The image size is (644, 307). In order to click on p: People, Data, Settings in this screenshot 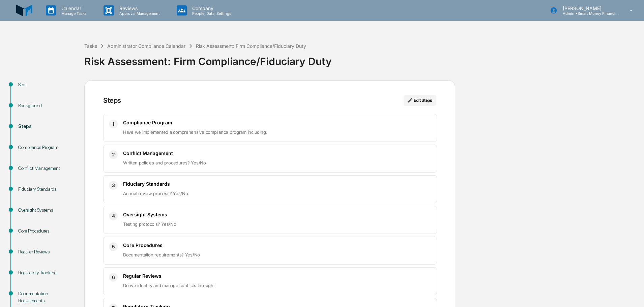, I will do `click(211, 13)`.